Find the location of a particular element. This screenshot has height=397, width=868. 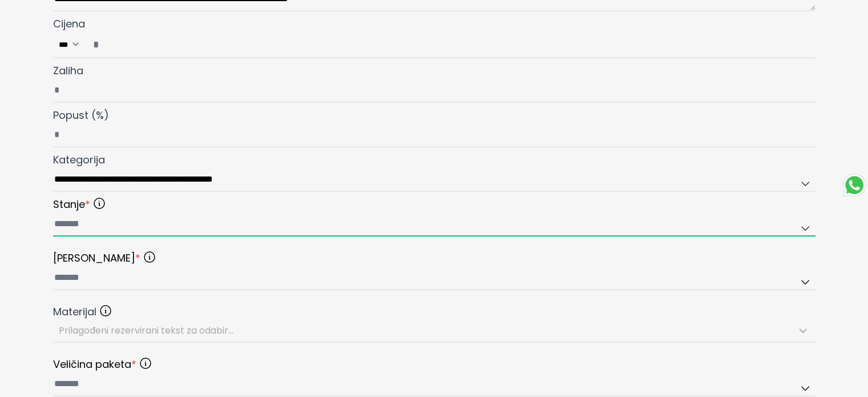

span: Veličina paketa is located at coordinates (94, 364).